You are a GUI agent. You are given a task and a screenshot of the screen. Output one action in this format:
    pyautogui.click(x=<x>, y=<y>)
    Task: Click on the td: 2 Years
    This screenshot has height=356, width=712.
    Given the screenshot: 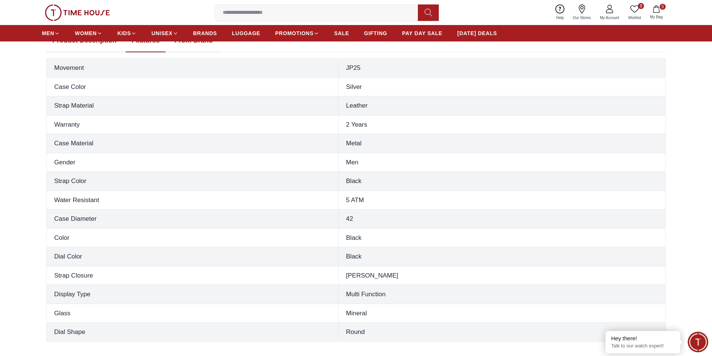 What is the action you would take?
    pyautogui.click(x=502, y=124)
    